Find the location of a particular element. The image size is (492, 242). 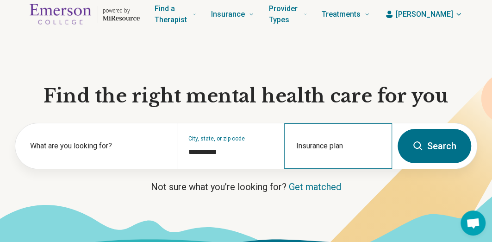

p: powered by is located at coordinates (121, 11).